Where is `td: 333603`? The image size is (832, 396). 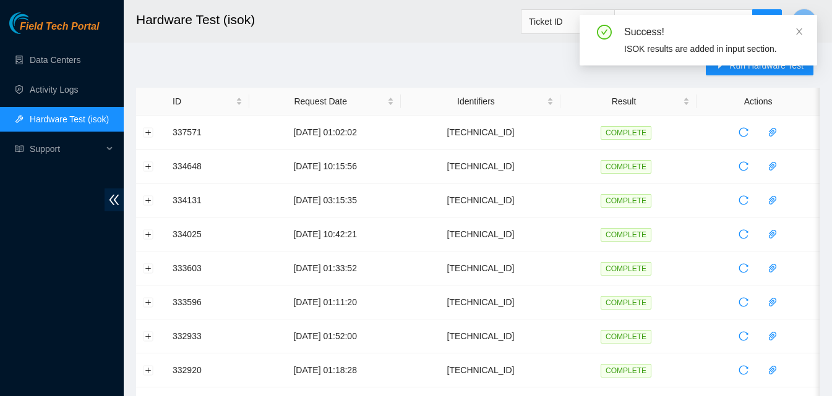
td: 333603 is located at coordinates (207, 268).